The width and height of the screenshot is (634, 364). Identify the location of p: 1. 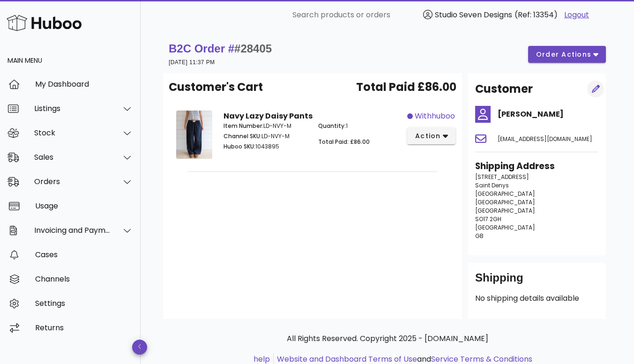
(360, 126).